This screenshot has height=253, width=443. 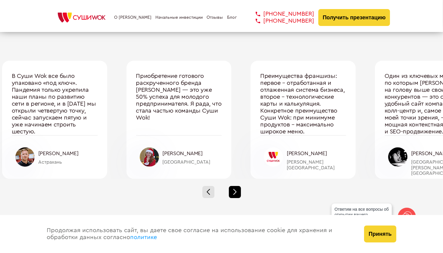 I want to click on a: Начальные инвестиции, so click(x=179, y=17).